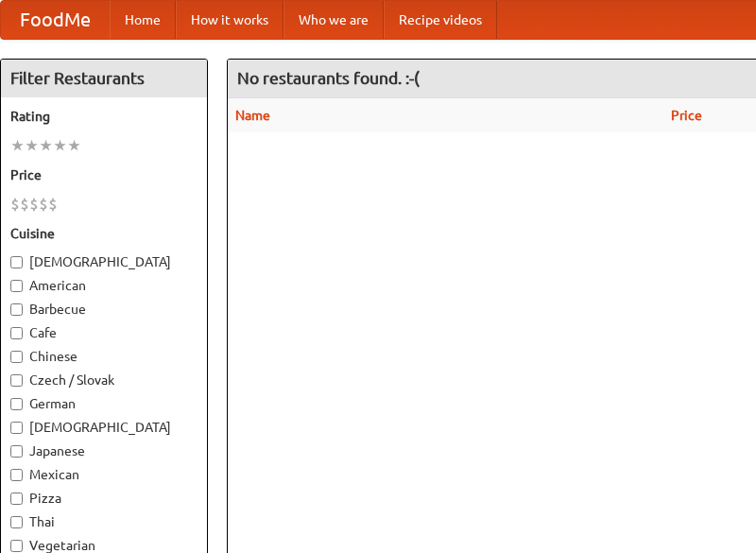 This screenshot has height=553, width=756. I want to click on a: Recipe videos, so click(441, 20).